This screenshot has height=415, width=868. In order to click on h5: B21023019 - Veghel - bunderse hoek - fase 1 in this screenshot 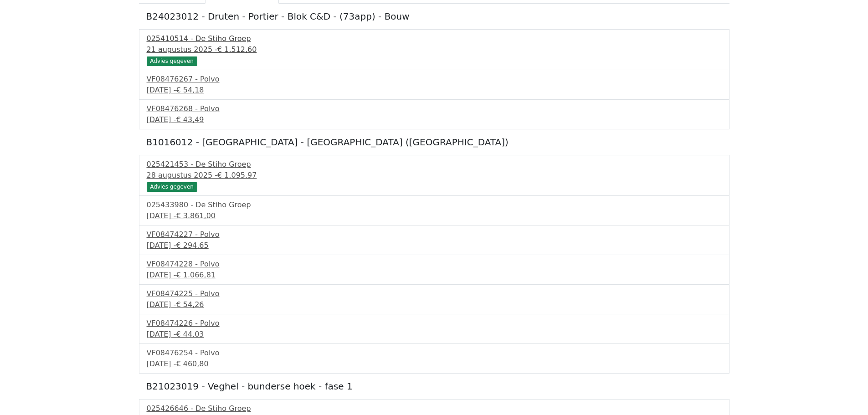, I will do `click(434, 386)`.